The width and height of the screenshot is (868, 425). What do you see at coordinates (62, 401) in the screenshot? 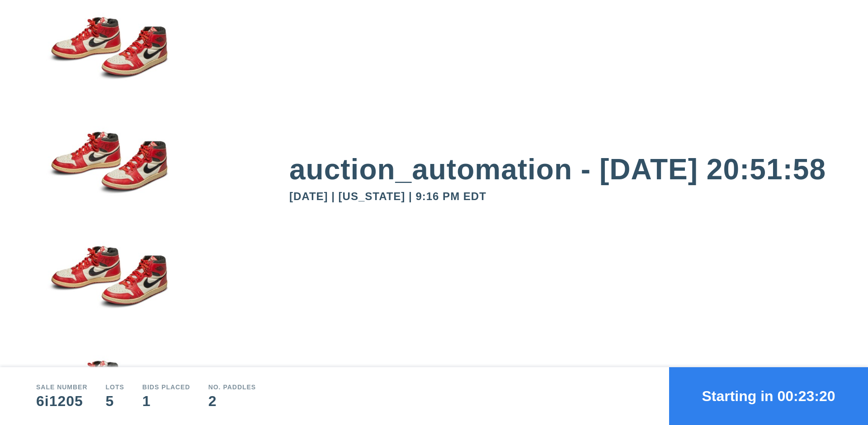
I see `div: 6i1205` at bounding box center [62, 401].